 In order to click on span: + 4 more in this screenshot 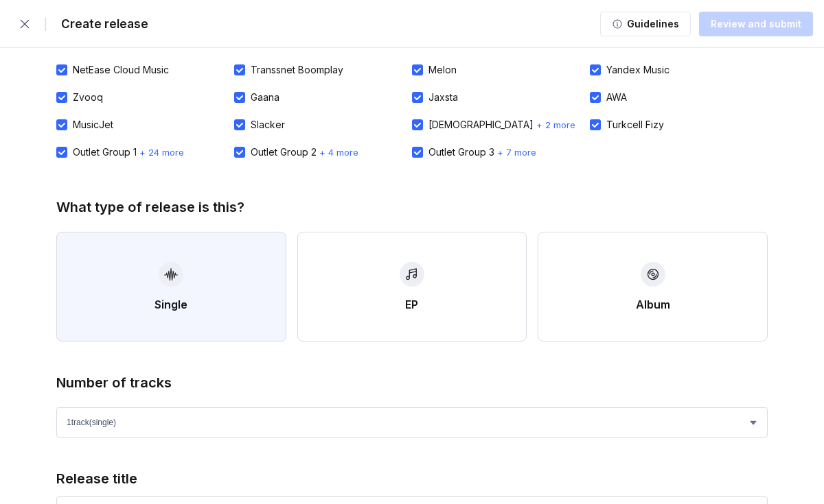, I will do `click(338, 152)`.